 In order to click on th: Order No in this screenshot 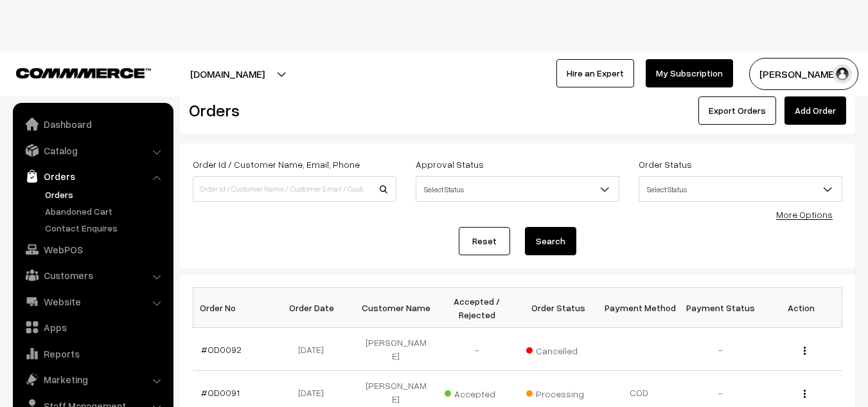, I will do `click(234, 308)`.